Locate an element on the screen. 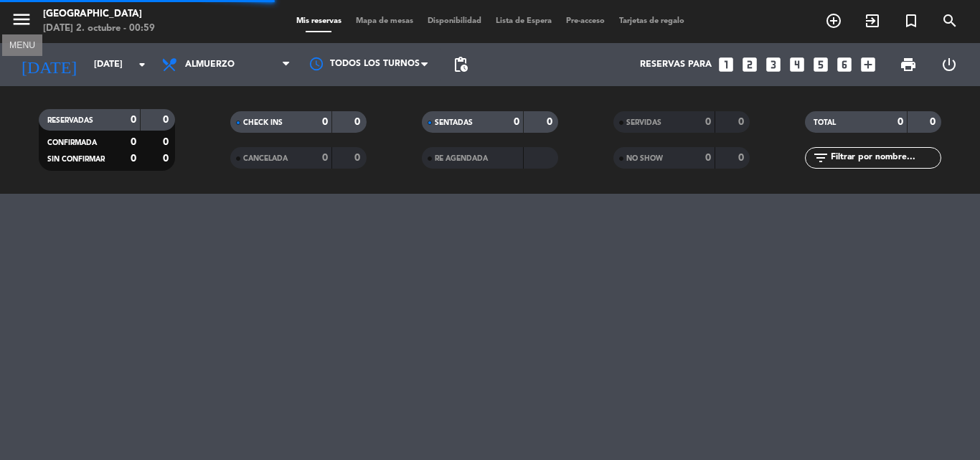 The image size is (980, 460). span: NO SHOW is located at coordinates (644, 159).